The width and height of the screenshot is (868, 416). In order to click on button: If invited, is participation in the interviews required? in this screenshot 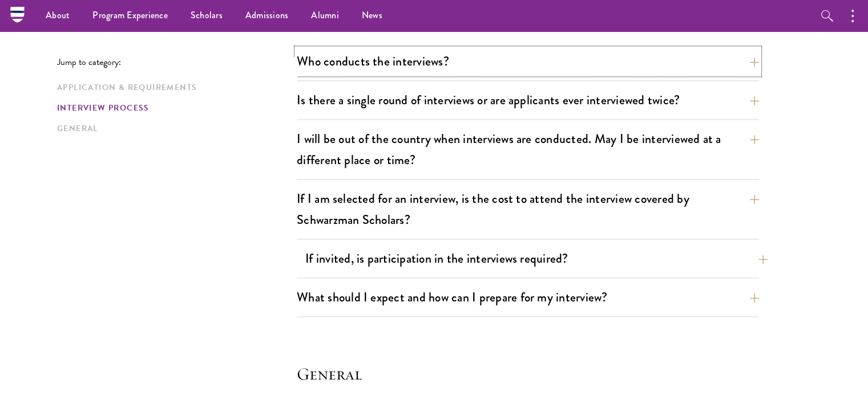, I will do `click(536, 258)`.